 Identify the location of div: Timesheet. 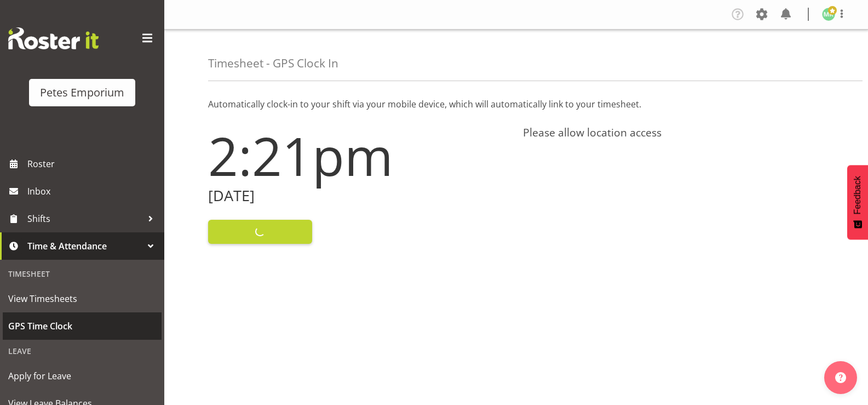
(82, 273).